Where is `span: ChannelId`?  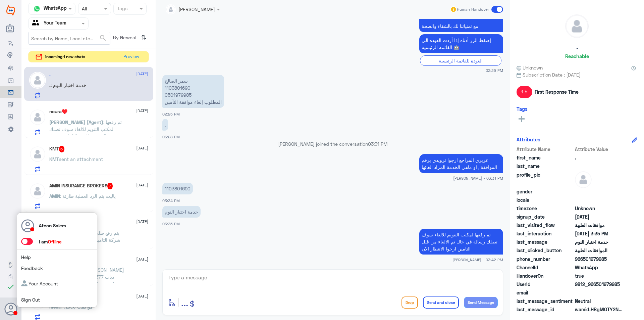 span: ChannelId is located at coordinates (545, 267).